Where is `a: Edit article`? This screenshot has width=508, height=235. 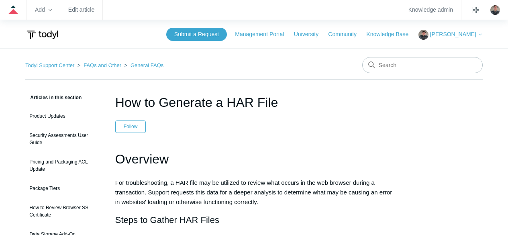 a: Edit article is located at coordinates (81, 10).